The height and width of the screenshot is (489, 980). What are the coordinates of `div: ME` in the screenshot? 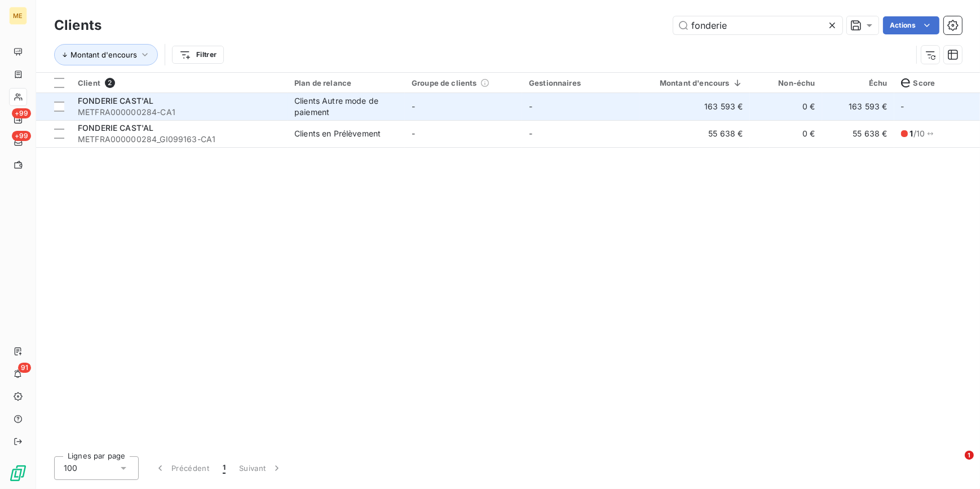 It's located at (18, 16).